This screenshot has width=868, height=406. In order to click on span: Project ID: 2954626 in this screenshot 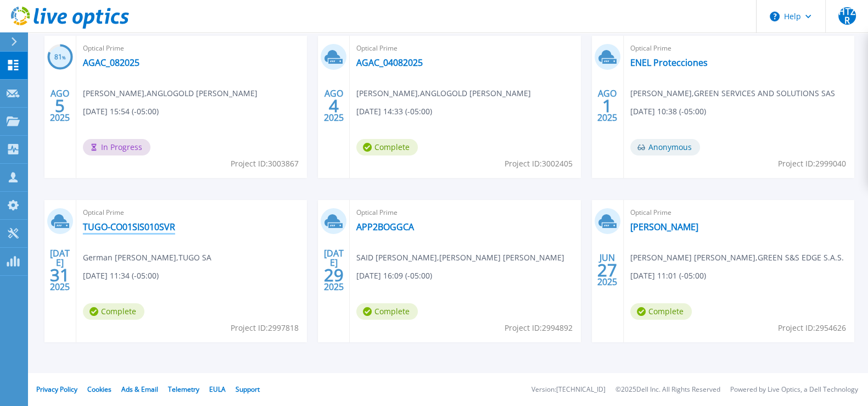, I will do `click(812, 328)`.